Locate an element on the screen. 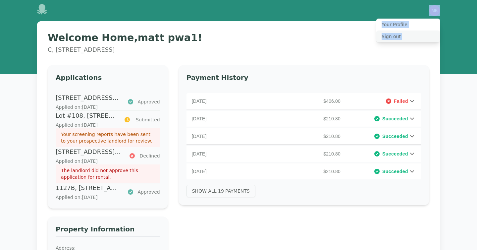  p: $406.00 is located at coordinates (305, 101).